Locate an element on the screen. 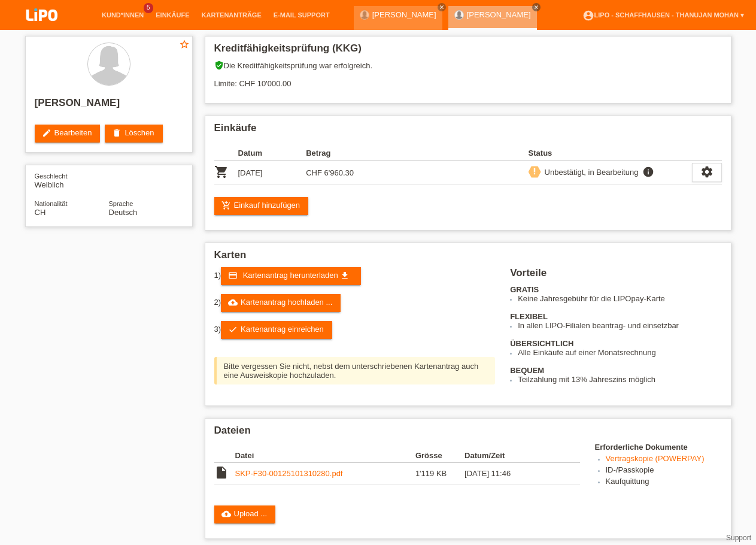 The width and height of the screenshot is (756, 545). td: CHF 6'960.30 is located at coordinates (340, 172).